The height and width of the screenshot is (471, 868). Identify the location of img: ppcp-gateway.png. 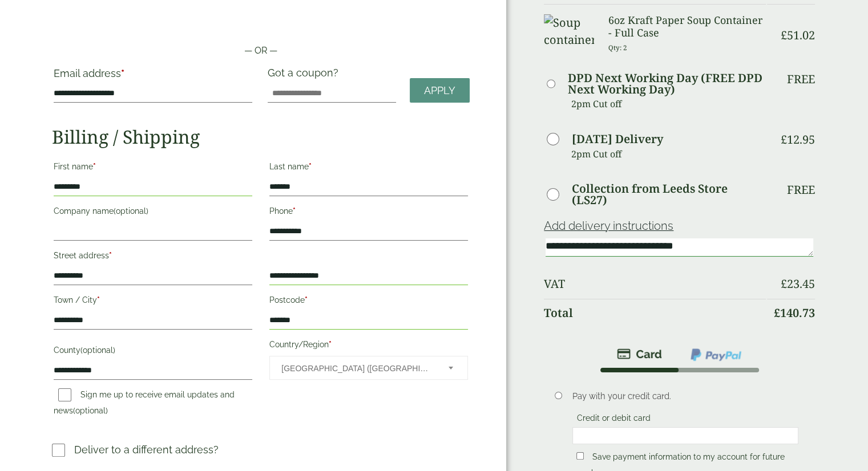
(715, 355).